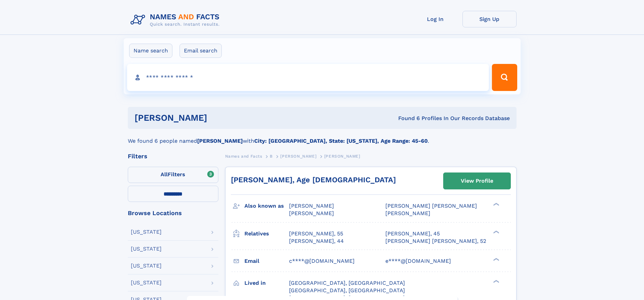 Image resolution: width=644 pixels, height=300 pixels. I want to click on h3: Lived in, so click(267, 283).